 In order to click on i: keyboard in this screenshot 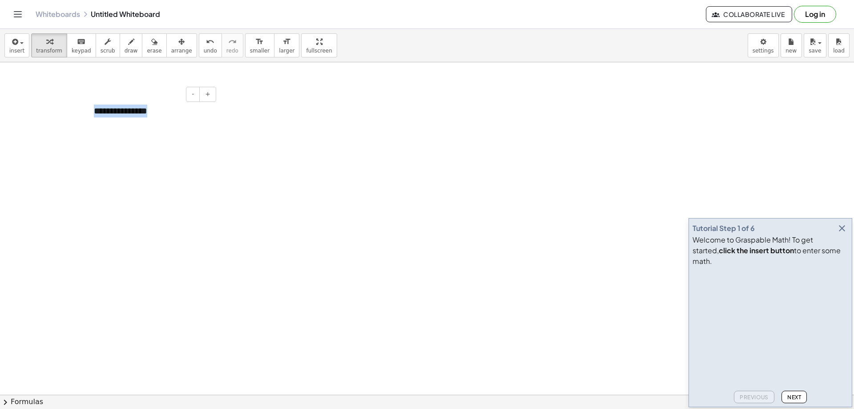, I will do `click(81, 42)`.